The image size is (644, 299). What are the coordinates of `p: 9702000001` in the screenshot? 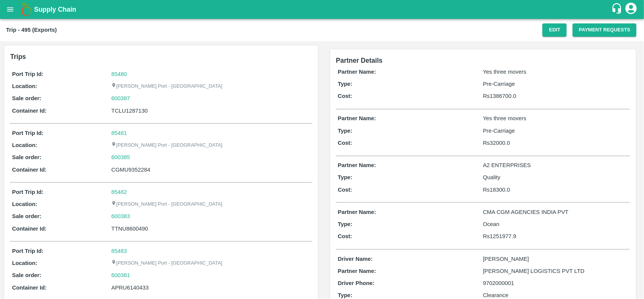 It's located at (556, 283).